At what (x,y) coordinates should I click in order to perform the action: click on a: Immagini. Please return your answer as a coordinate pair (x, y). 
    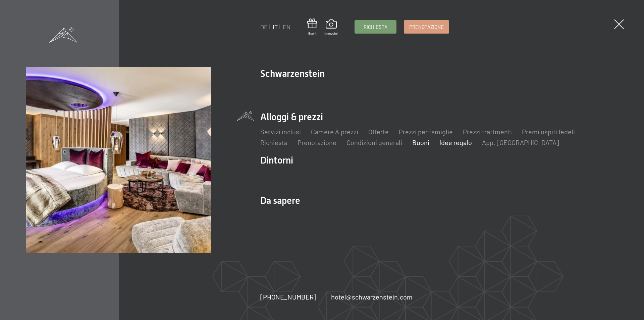
    Looking at the image, I should click on (331, 28).